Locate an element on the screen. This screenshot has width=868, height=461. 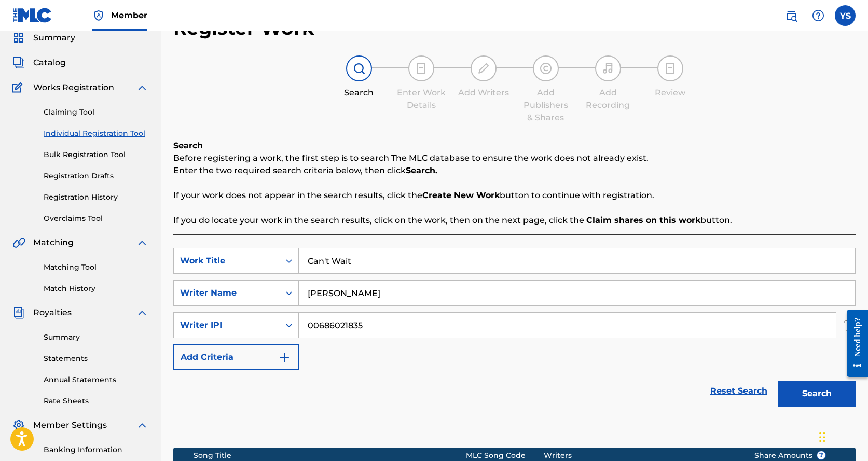
p: If you do locate your work in the search results, click on the work, then on the next page, click... is located at coordinates (514, 220).